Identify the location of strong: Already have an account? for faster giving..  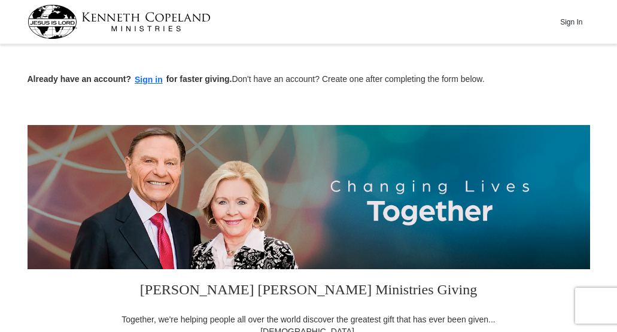
(130, 79).